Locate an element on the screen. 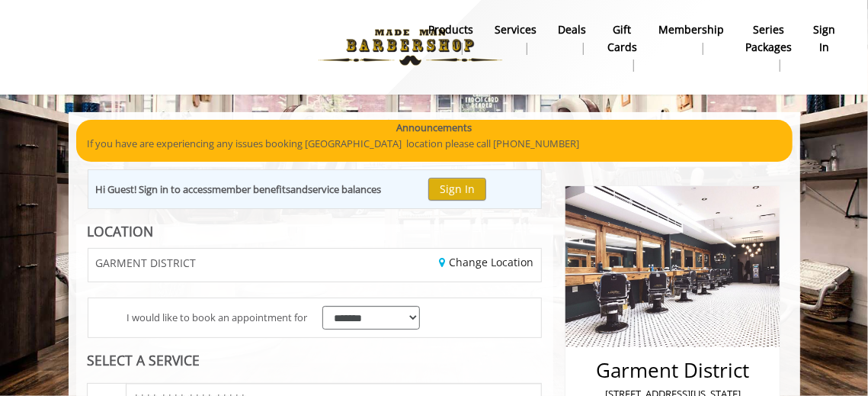  a: ServicesServices is located at coordinates (515, 39).